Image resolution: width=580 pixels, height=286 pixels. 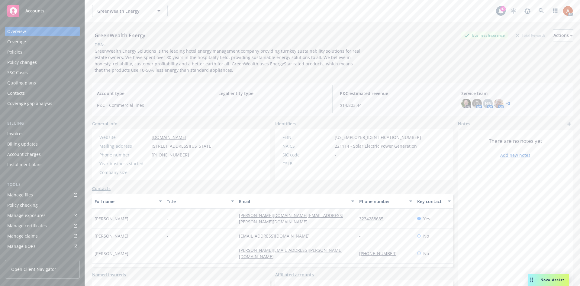 I want to click on a: Policy checking, so click(x=42, y=205).